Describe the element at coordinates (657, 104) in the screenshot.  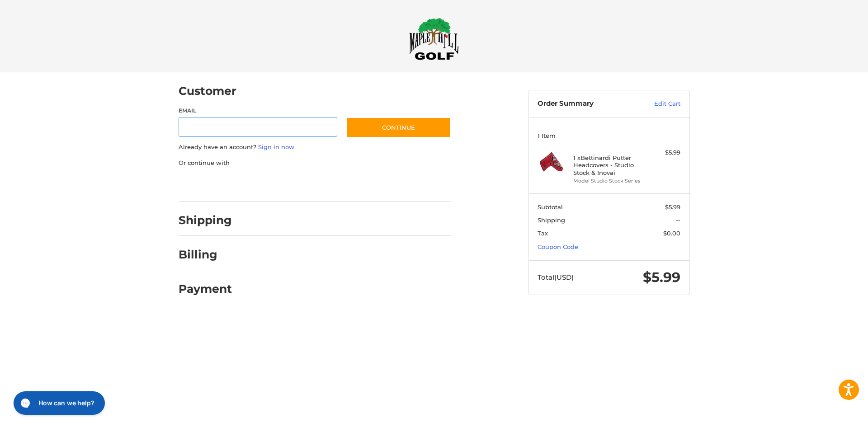
I see `a: Edit Cart` at that location.